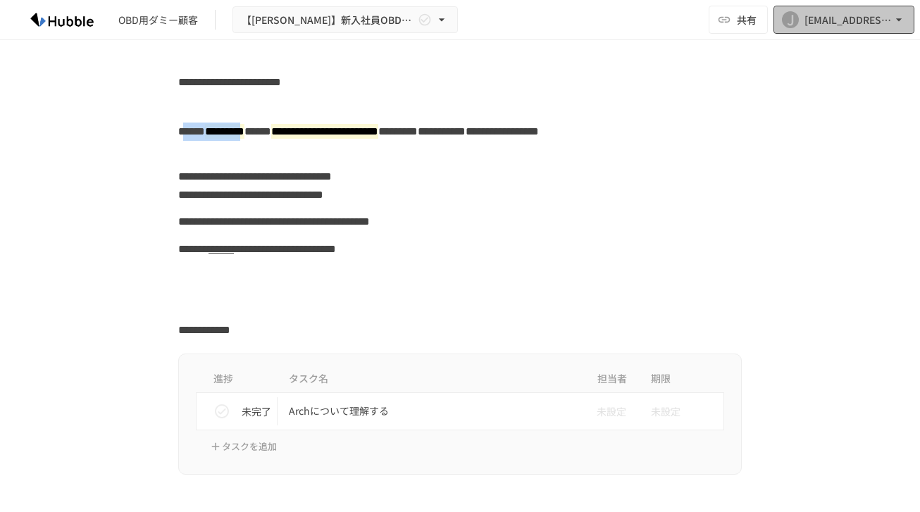  Describe the element at coordinates (222, 411) in the screenshot. I see `button: status` at that location.